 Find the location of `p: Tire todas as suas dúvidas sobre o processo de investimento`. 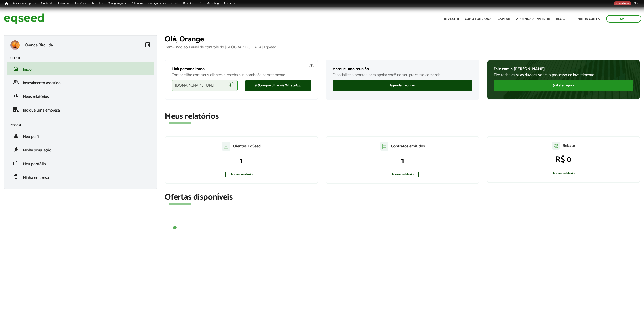

p: Tire todas as suas dúvidas sobre o processo de investimento is located at coordinates (564, 75).